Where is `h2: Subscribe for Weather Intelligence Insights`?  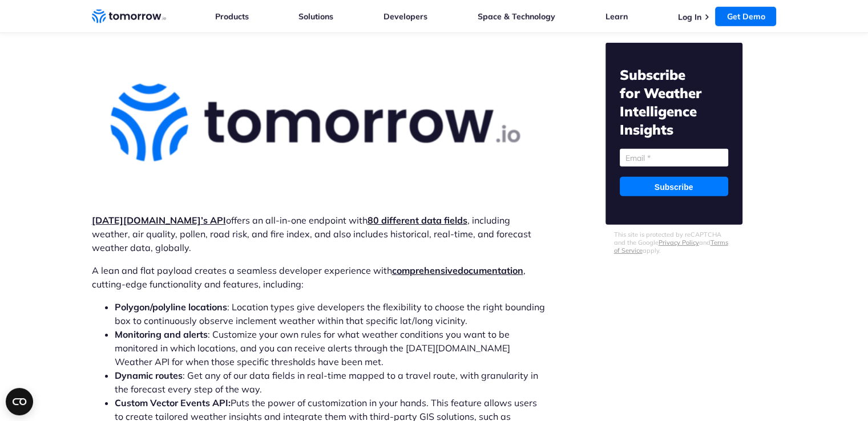 h2: Subscribe for Weather Intelligence Insights is located at coordinates (674, 102).